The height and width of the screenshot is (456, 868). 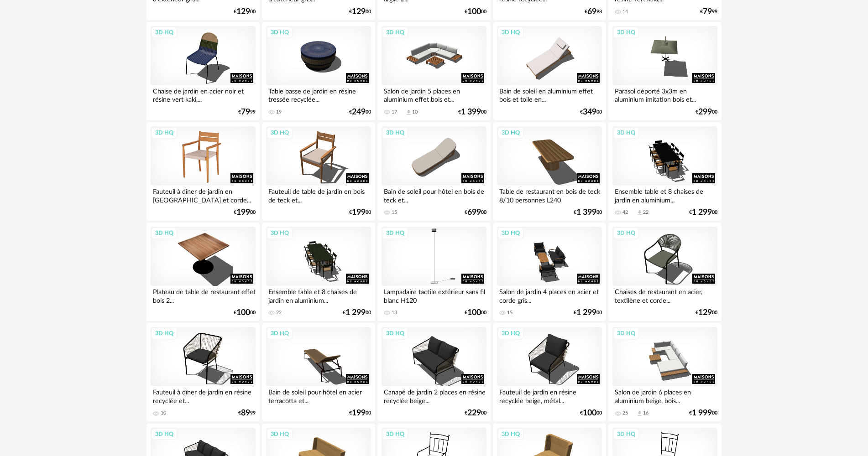 I want to click on span: 229, so click(x=474, y=414).